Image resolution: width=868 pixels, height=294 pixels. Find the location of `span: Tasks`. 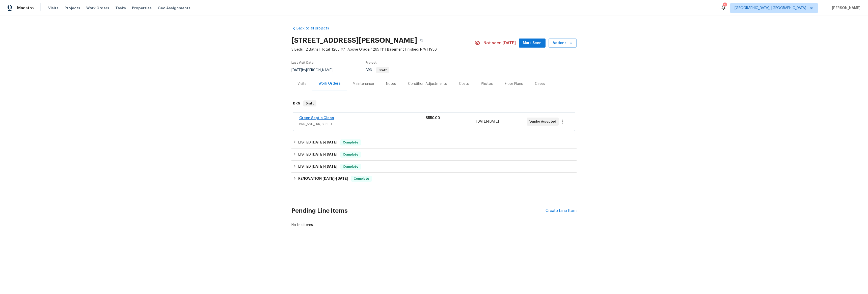

span: Tasks is located at coordinates (121, 8).